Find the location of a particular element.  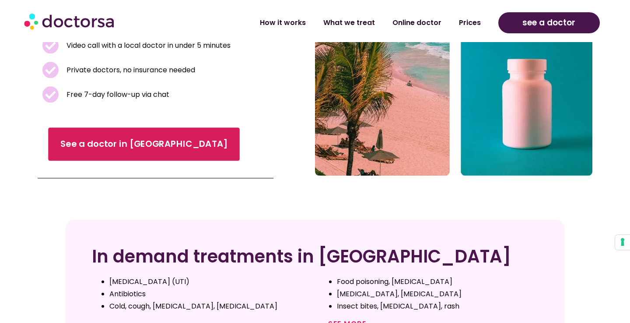

a: What we treat is located at coordinates (349, 23).